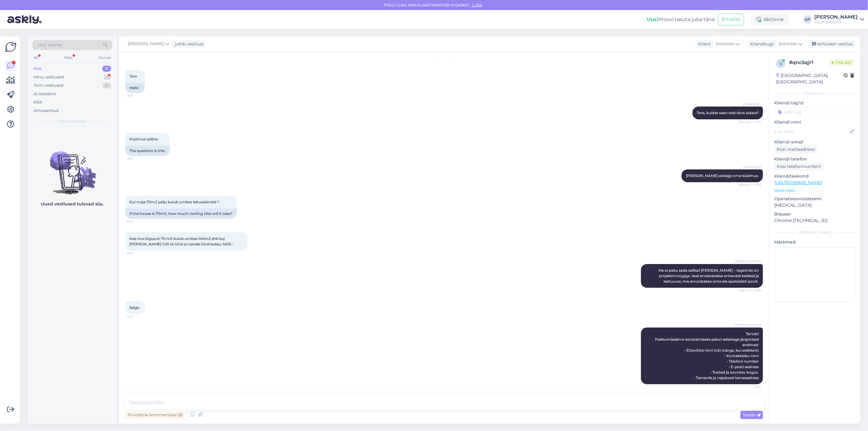 The height and width of the screenshot is (431, 868). What do you see at coordinates (50, 45) in the screenshot?
I see `span: Otsi kliente` at bounding box center [50, 45].